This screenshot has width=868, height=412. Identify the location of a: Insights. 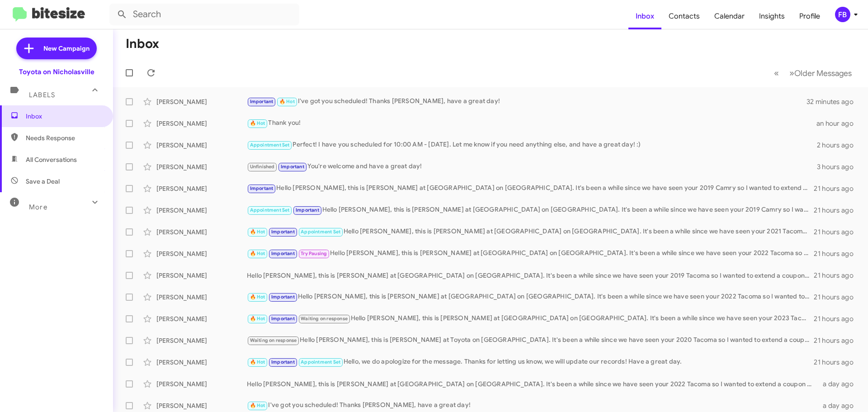
(772, 16).